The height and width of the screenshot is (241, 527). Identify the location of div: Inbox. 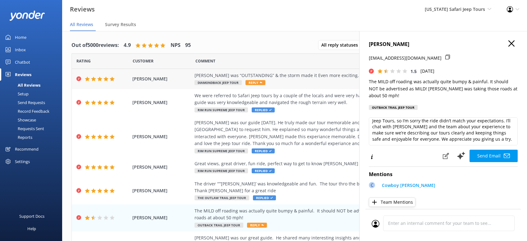
(20, 50).